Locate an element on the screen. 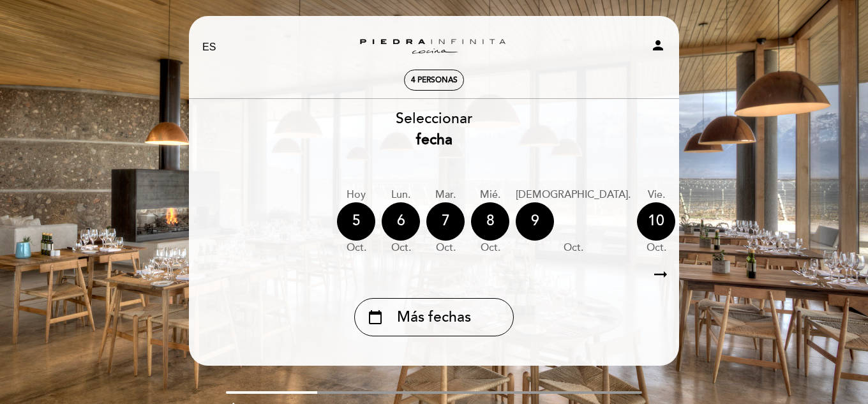  i: person is located at coordinates (658, 46).